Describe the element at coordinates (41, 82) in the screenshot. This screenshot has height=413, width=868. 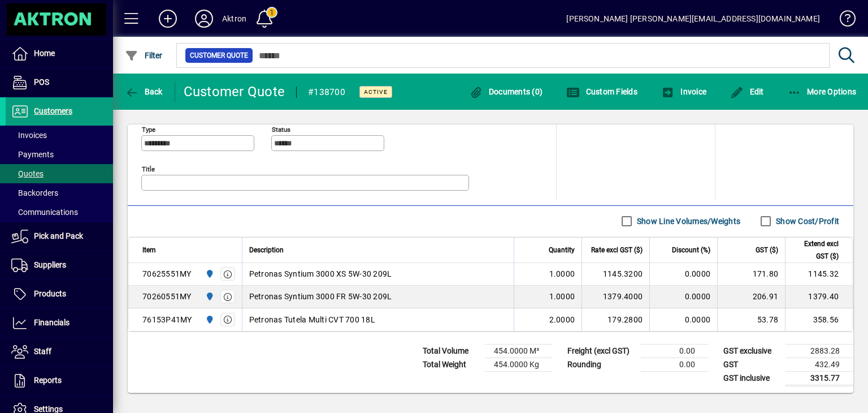
I see `span: POS` at that location.